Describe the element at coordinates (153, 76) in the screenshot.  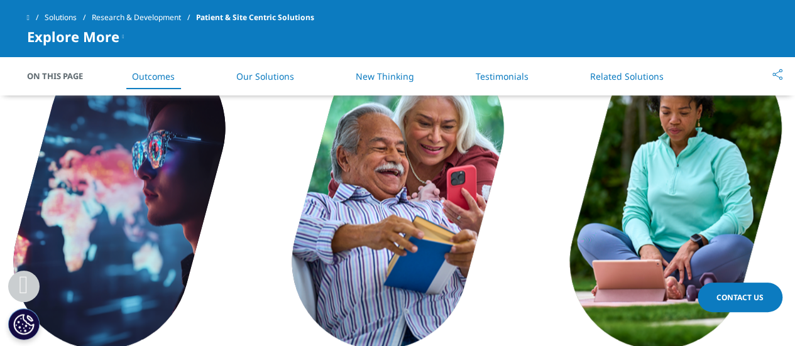
I see `a: Outcomes` at that location.